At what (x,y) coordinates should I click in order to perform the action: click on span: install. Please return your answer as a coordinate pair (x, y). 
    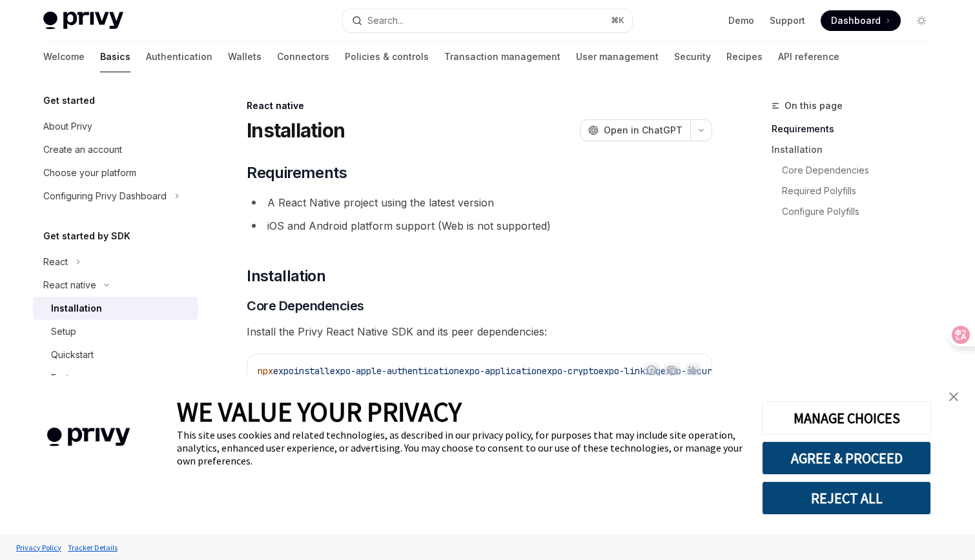
    Looking at the image, I should click on (312, 371).